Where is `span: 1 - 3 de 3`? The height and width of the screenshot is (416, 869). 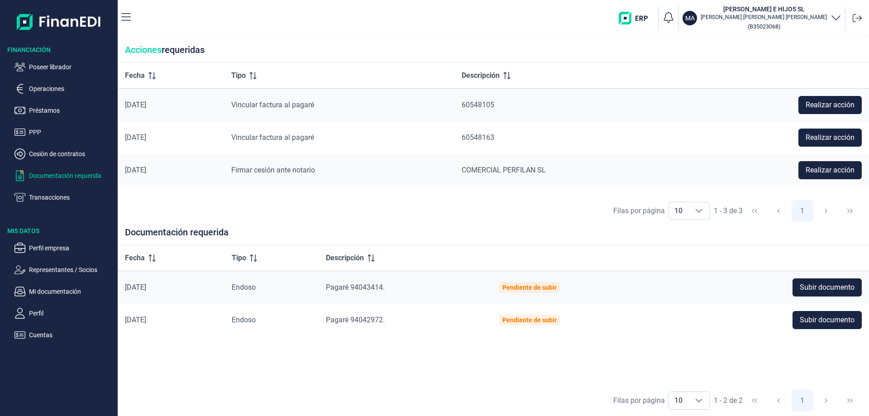
span: 1 - 3 de 3 is located at coordinates (728, 211).